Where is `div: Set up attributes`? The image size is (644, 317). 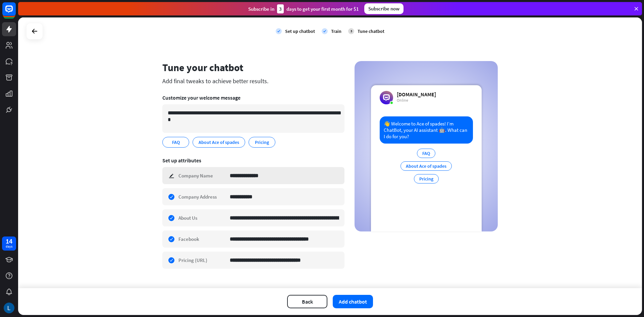
div: Set up attributes is located at coordinates (253, 160).